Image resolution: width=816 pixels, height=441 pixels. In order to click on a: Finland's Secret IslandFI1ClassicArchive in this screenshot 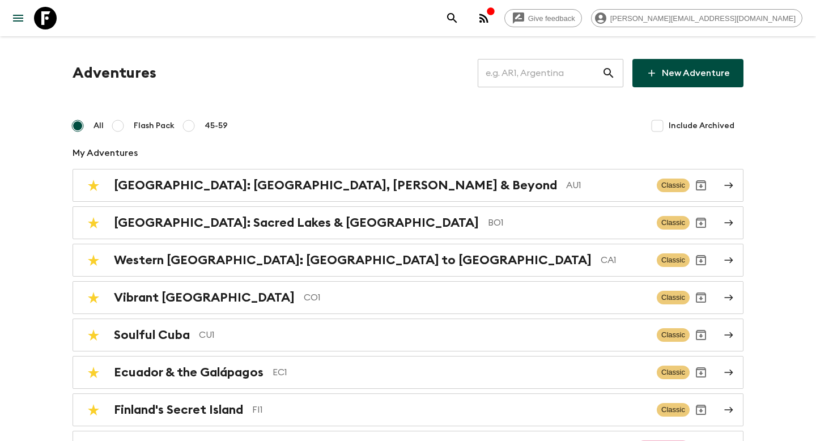, I will do `click(408, 410)`.